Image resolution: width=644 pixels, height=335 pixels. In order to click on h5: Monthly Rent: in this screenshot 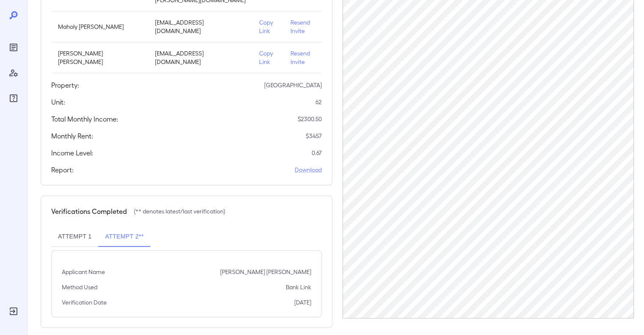, I will do `click(72, 136)`.